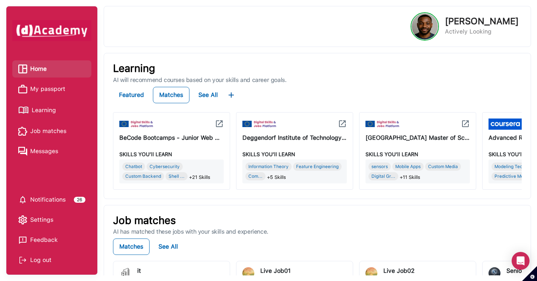  Describe the element at coordinates (38, 69) in the screenshot. I see `span: Home` at that location.